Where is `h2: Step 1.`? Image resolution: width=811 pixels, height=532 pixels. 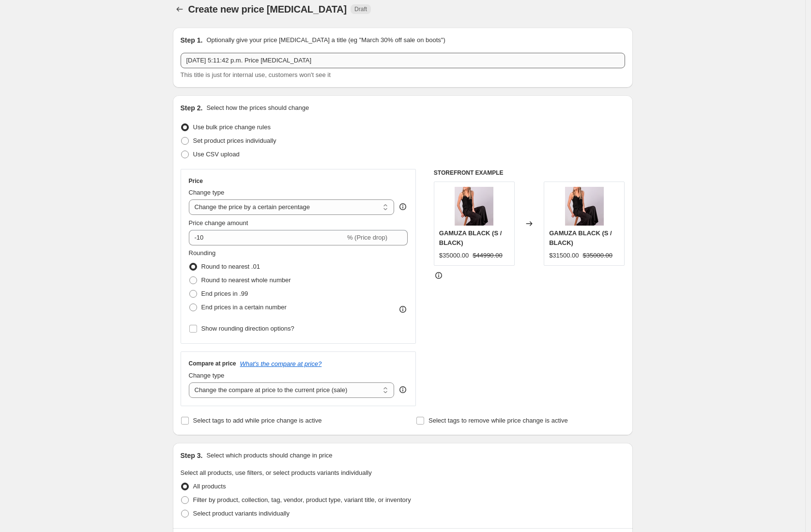 h2: Step 1. is located at coordinates (192, 40).